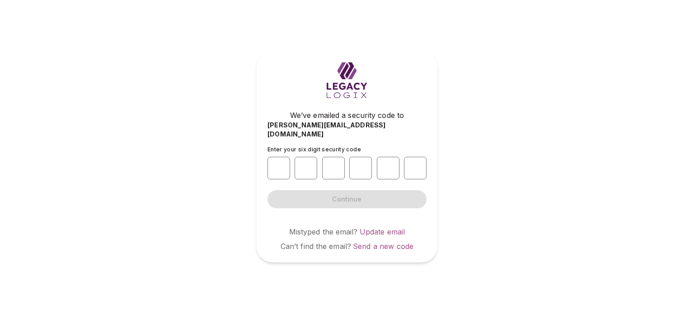 Image resolution: width=694 pixels, height=314 pixels. Describe the element at coordinates (382, 232) in the screenshot. I see `a: Update email` at that location.